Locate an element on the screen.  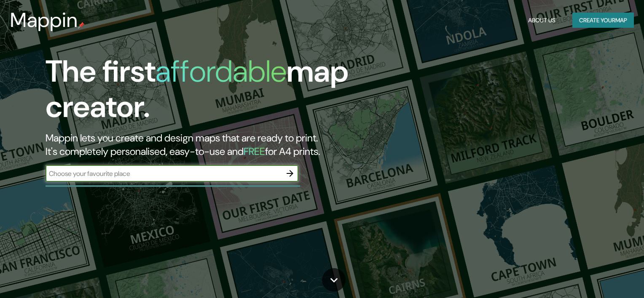
h1: affordable is located at coordinates (221, 71).